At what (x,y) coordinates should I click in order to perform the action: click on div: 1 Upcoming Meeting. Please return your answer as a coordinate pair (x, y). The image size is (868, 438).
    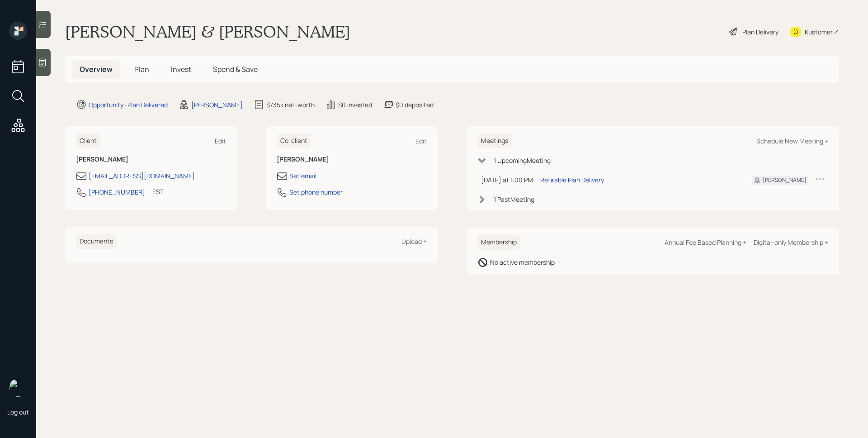
    Looking at the image, I should click on (522, 160).